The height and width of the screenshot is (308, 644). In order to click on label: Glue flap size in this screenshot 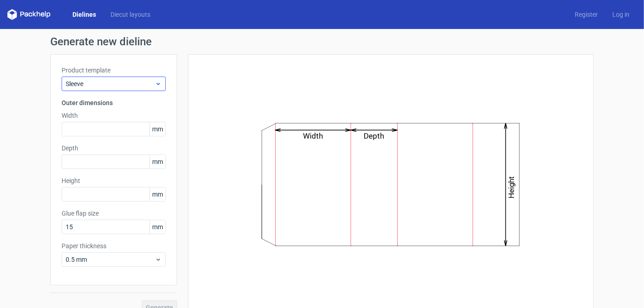, I will do `click(114, 214)`.